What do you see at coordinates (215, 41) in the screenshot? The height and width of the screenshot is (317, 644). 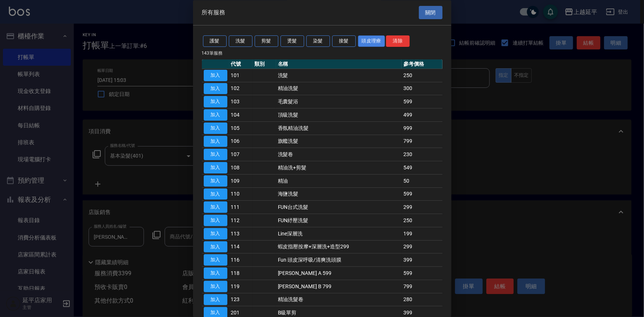 I see `button: 護髮` at bounding box center [215, 41].